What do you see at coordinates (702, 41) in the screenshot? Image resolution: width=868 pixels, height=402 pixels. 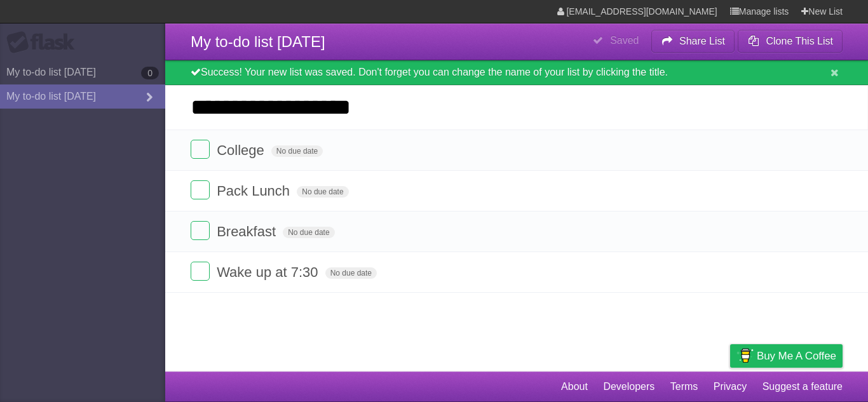 I see `b: Share List` at bounding box center [702, 41].